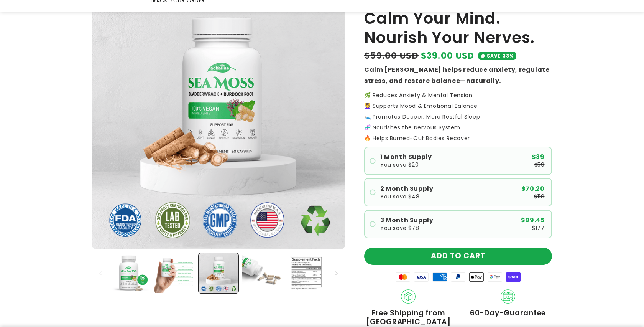 The width and height of the screenshot is (644, 327). Describe the element at coordinates (448, 56) in the screenshot. I see `span: $39.00 USD` at that location.